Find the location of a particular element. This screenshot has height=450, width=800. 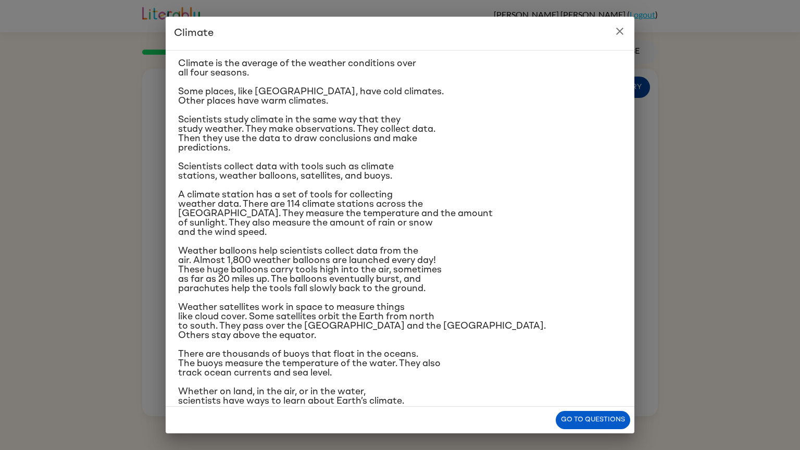

span: There are thousands of buoys that float in the oceans. The buoys measure the temperature of the w... is located at coordinates (309, 363).